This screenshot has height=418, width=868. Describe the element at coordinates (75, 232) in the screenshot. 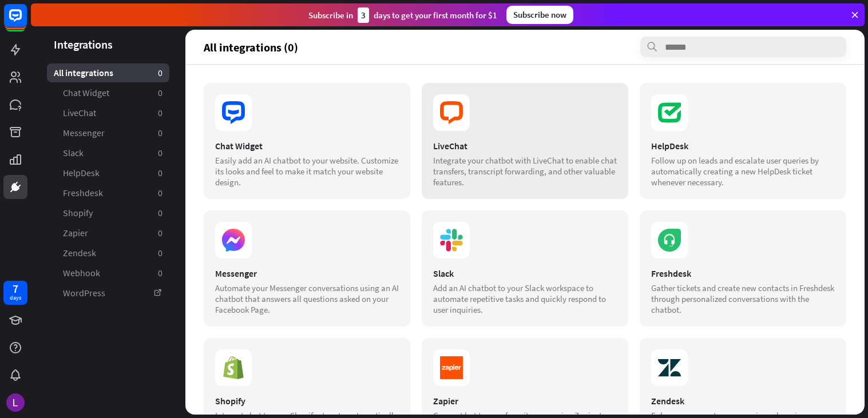

I see `span: Zapier` at that location.